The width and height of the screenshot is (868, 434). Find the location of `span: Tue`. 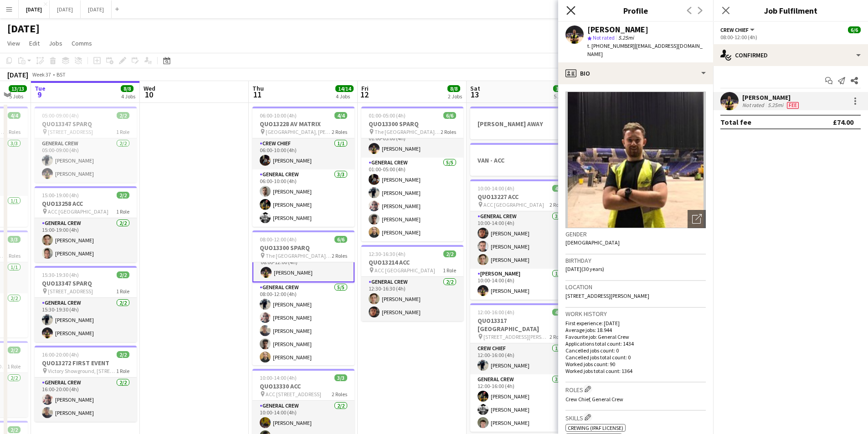

span: Tue is located at coordinates (40, 89).